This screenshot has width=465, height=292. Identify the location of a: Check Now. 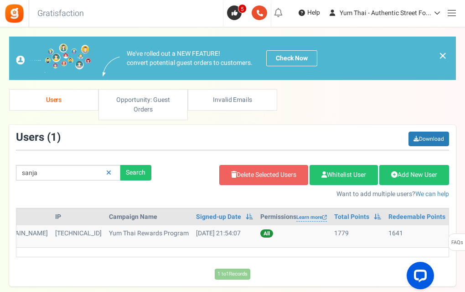
(292, 58).